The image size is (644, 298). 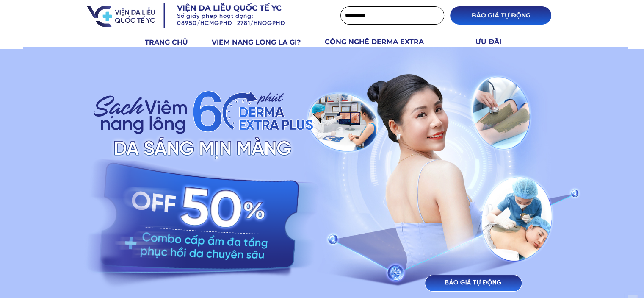 What do you see at coordinates (493, 42) in the screenshot?
I see `h3: ƯU ĐÃI` at bounding box center [493, 42].